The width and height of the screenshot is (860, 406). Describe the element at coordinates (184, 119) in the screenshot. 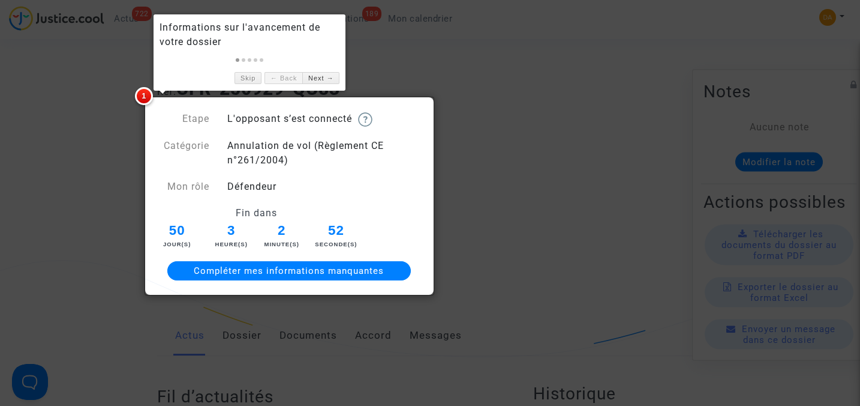

I see `div: Etape` at that location.